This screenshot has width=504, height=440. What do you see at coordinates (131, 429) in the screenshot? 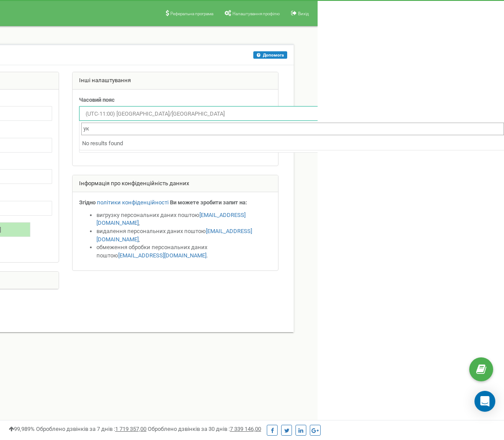
I see `u: 1 719 357,00` at bounding box center [131, 429].